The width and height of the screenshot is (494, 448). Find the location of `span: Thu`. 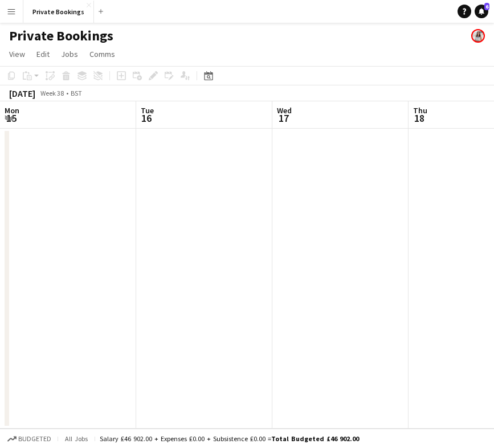

span: Thu is located at coordinates (420, 110).